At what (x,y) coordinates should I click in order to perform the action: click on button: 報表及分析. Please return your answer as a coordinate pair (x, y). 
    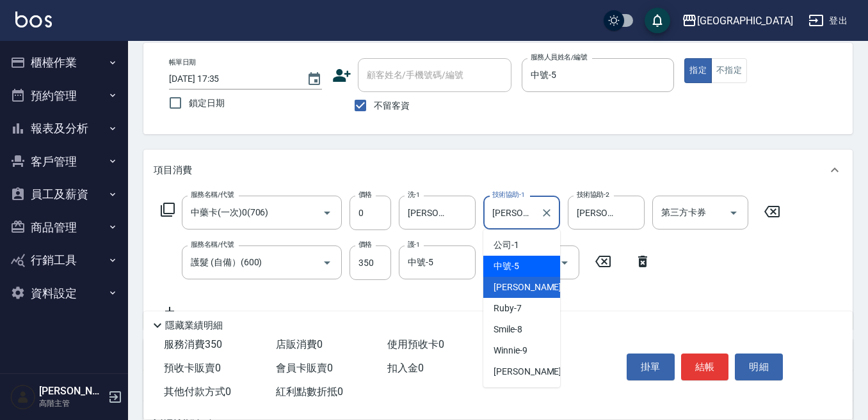
    Looking at the image, I should click on (64, 129).